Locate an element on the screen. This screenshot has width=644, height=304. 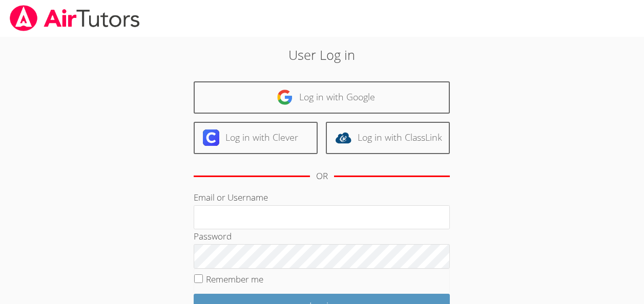
a: Log in with ClassLink is located at coordinates (388, 138).